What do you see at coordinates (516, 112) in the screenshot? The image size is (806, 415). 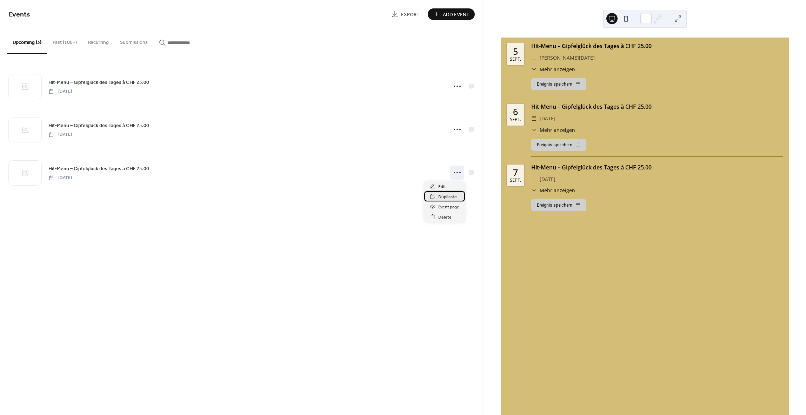 I see `div: 6` at bounding box center [516, 112].